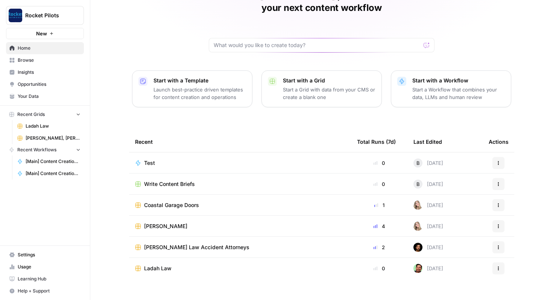 This screenshot has width=553, height=300. What do you see at coordinates (240, 205) in the screenshot?
I see `a: Coastal Garage Doors` at bounding box center [240, 205].